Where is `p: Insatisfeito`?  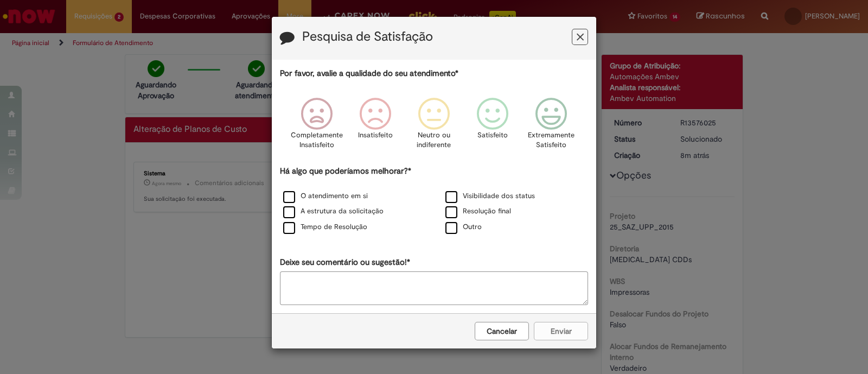
p: Insatisfeito is located at coordinates (375, 135).